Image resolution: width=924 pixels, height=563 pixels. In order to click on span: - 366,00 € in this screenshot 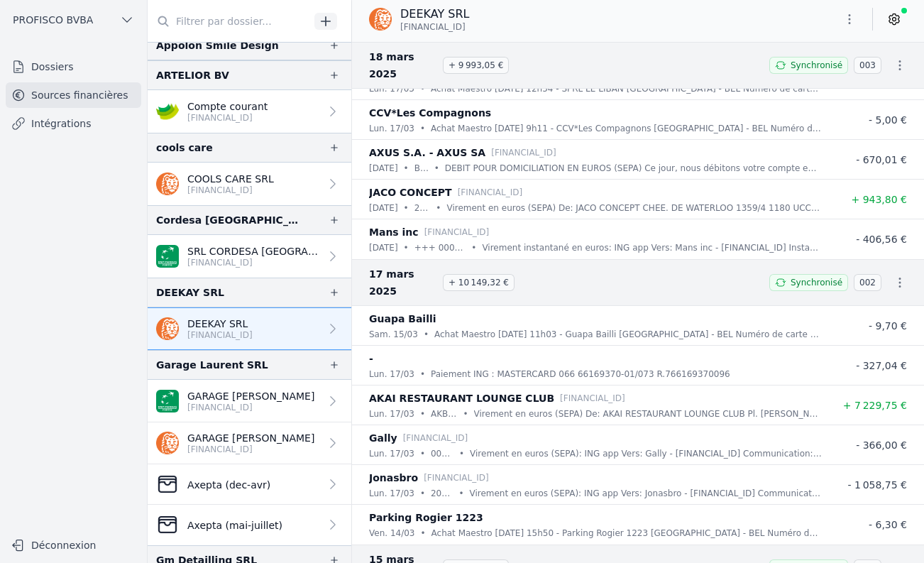, I will do `click(881, 445)`.